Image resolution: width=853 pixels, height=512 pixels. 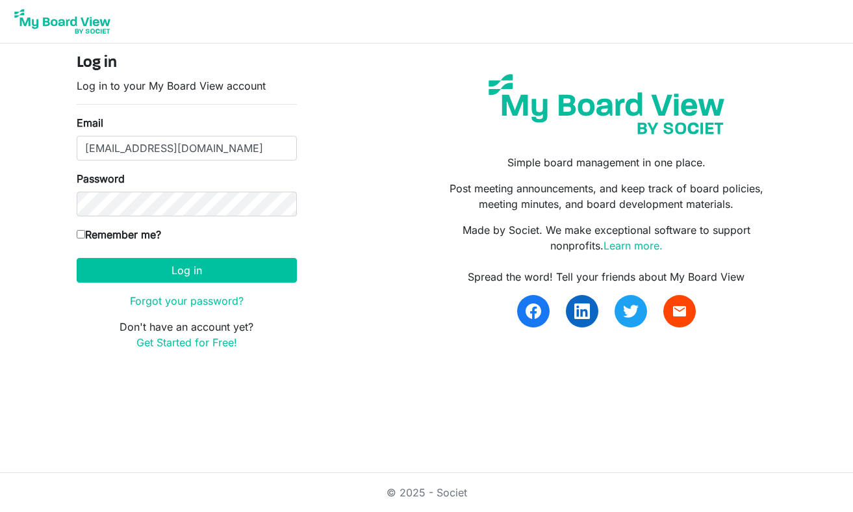 I want to click on img: my-board-view-societ.svg, so click(x=606, y=104).